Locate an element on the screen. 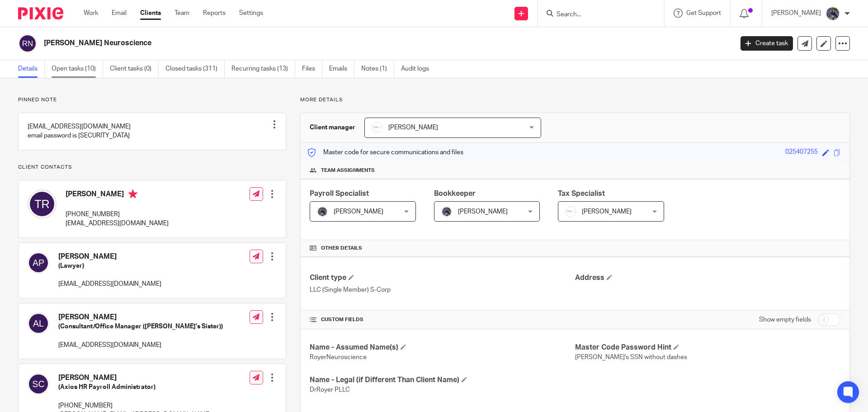  a: Recurring tasks (13) is located at coordinates (263, 69).